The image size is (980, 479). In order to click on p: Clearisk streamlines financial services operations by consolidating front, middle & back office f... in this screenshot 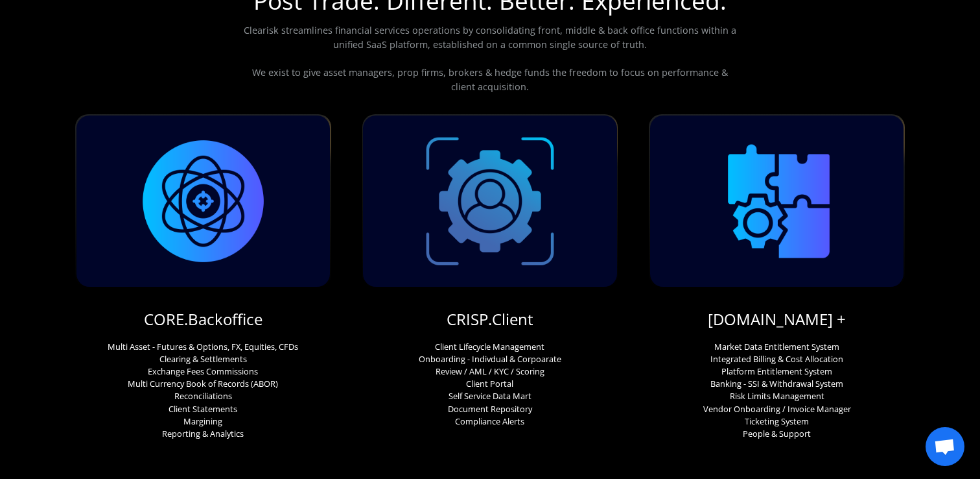, I will do `click(490, 58)`.